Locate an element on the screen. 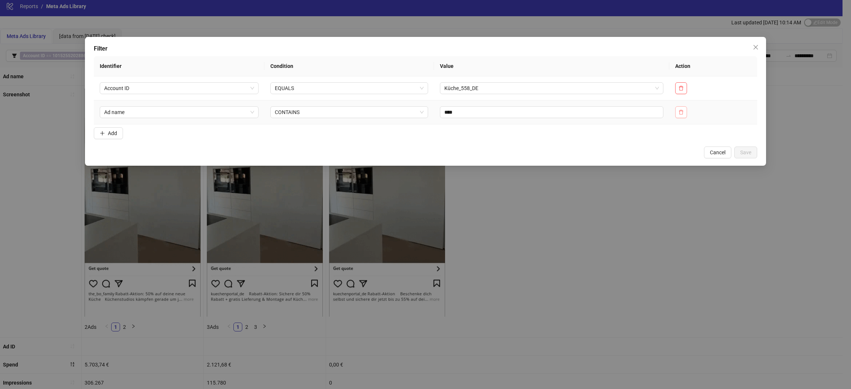 The image size is (851, 389). th: Value is located at coordinates (552, 66).